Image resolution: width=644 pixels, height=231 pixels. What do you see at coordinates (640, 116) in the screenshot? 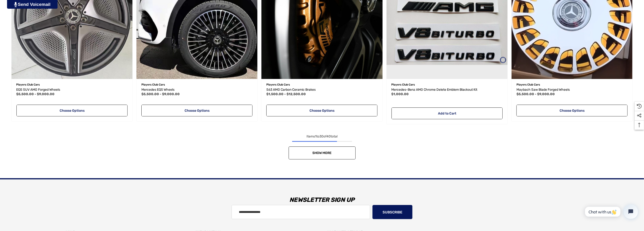
I see `svg: Social Media` at bounding box center [640, 116].